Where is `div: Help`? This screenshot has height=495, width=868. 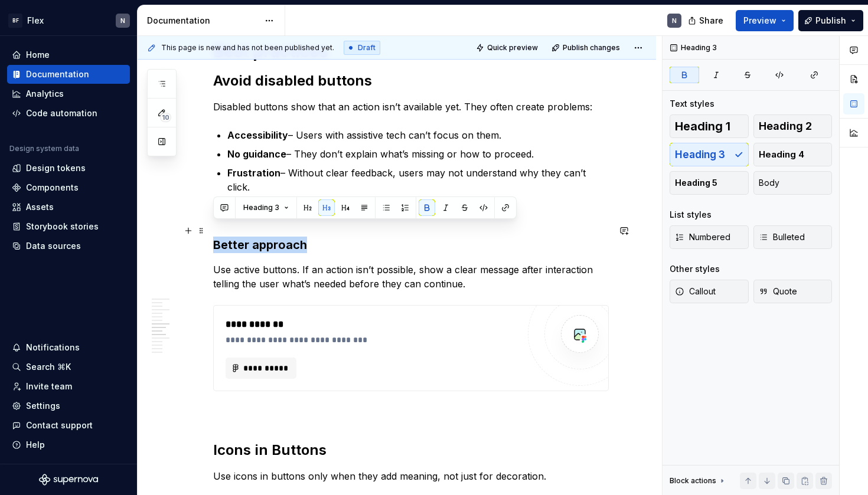 div: Help is located at coordinates (36, 445).